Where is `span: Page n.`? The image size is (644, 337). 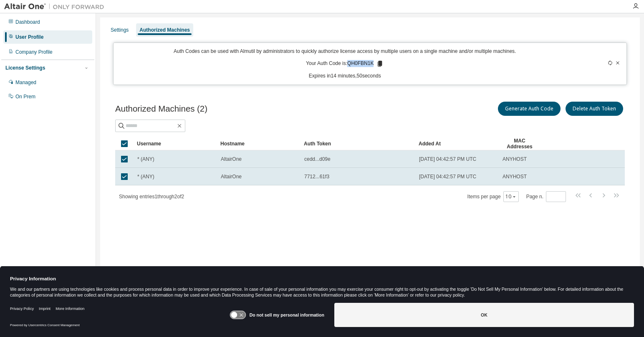 span: Page n. is located at coordinates (546, 197).